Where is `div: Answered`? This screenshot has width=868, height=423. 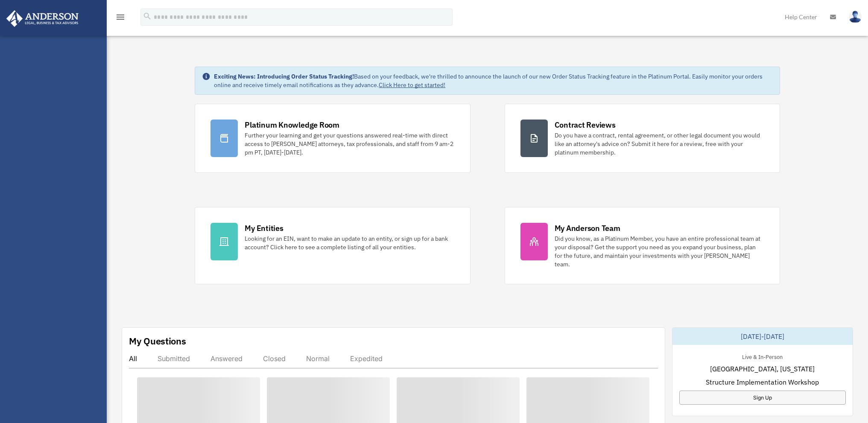
div: Answered is located at coordinates (226, 359).